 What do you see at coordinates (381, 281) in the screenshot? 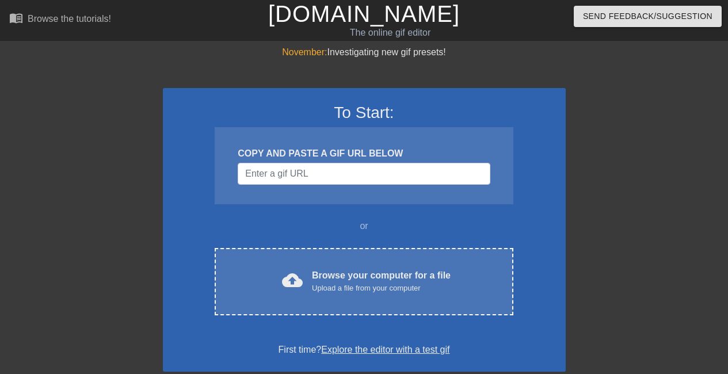
I see `div: Browse your computer for a file` at bounding box center [381, 281].